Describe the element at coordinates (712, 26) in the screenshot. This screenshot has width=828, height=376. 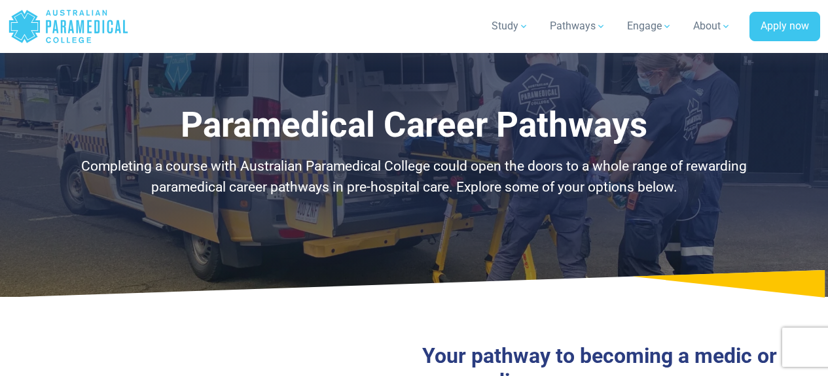
I see `a: About` at that location.